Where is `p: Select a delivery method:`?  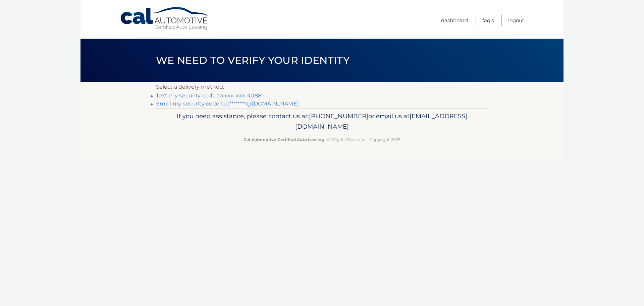
p: Select a delivery method: is located at coordinates (322, 87).